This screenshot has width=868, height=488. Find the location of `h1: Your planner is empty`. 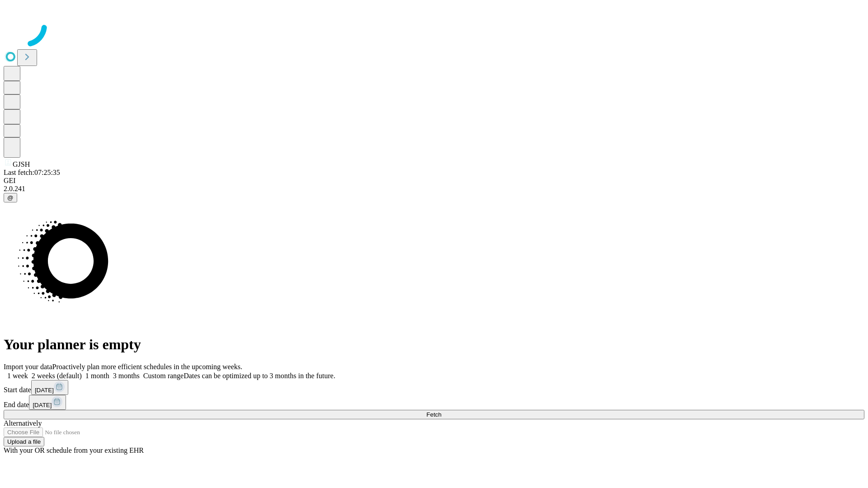

h1: Your planner is empty is located at coordinates (434, 345).